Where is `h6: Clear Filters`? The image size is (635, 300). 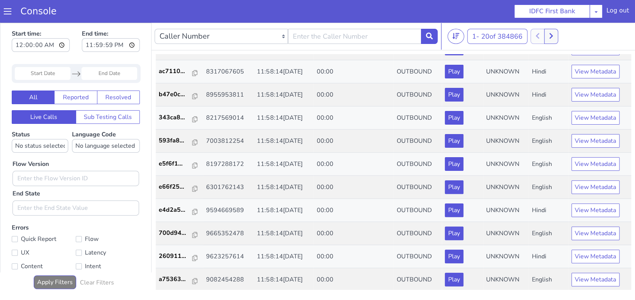 h6: Clear Filters is located at coordinates (97, 260).